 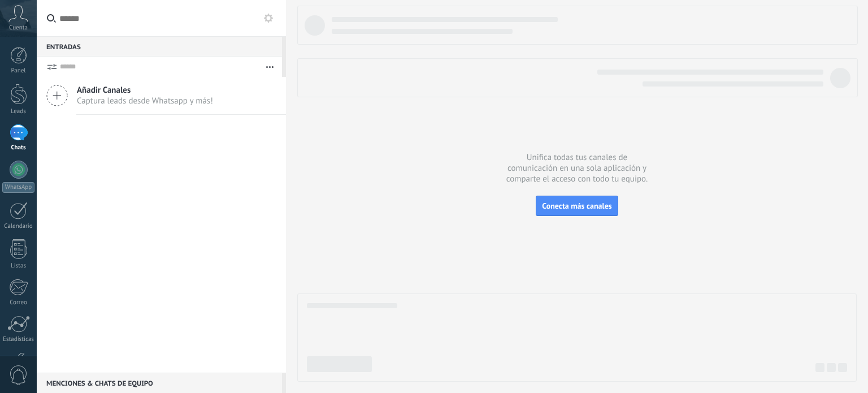 I want to click on div: Leads, so click(x=19, y=112).